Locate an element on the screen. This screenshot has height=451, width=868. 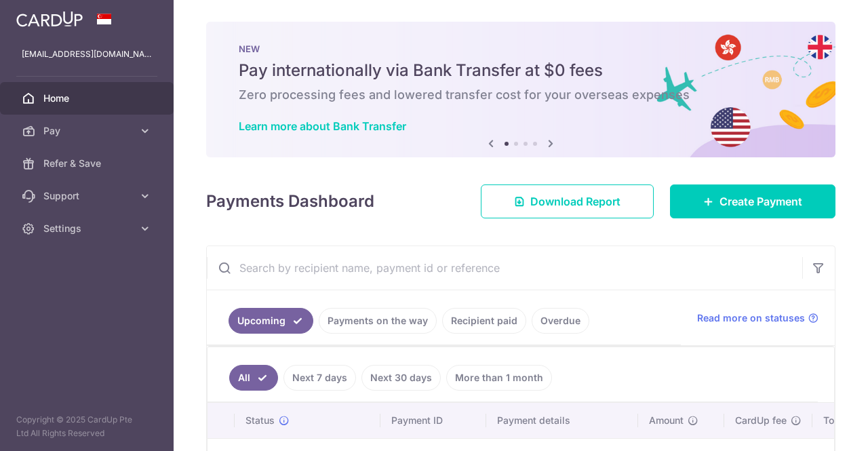
a: Next 7 days is located at coordinates (320, 378).